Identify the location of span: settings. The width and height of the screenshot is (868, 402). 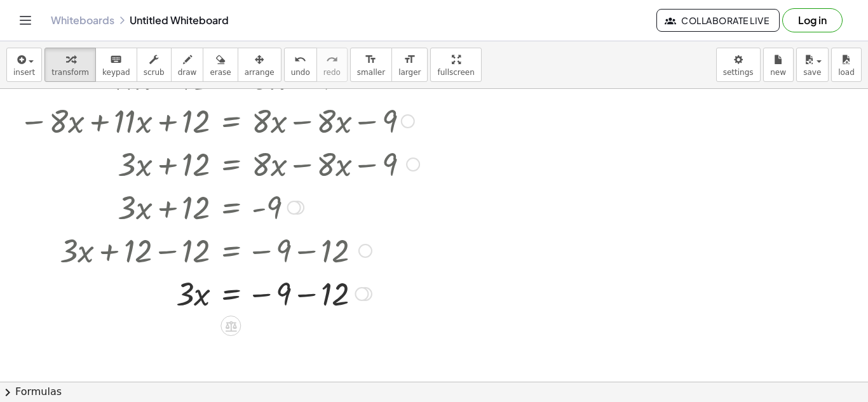
(739, 73).